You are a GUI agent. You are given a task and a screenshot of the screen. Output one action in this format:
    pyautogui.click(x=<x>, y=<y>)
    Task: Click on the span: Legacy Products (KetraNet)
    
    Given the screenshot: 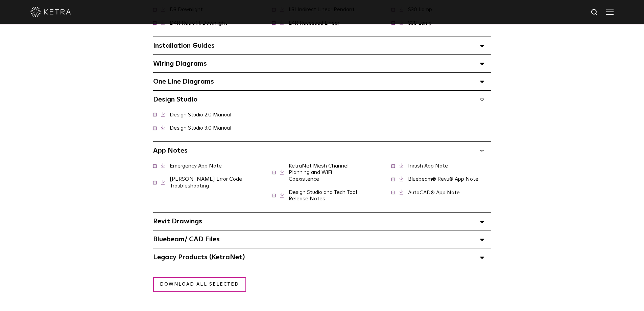 What is the action you would take?
    pyautogui.click(x=199, y=257)
    